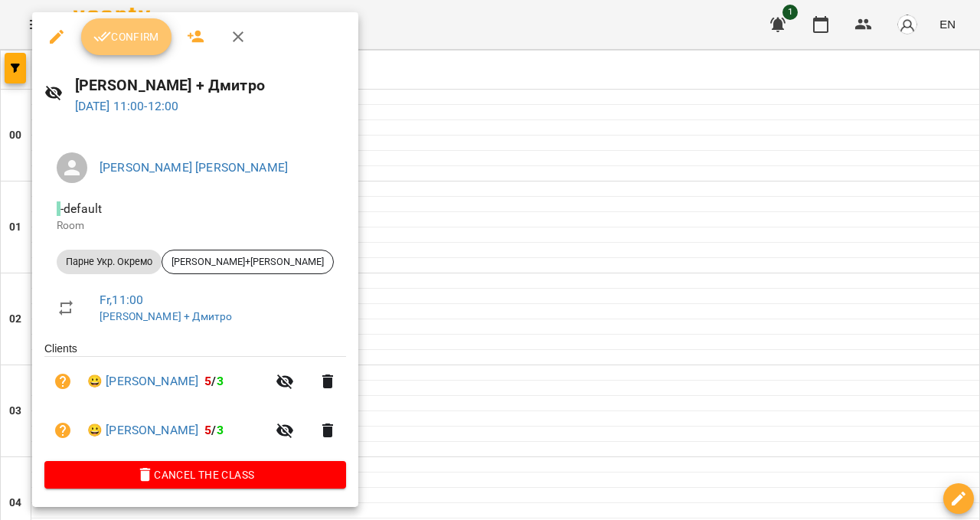 The height and width of the screenshot is (520, 980). What do you see at coordinates (109, 262) in the screenshot?
I see `span: Парне Укр. Окремо` at bounding box center [109, 262].